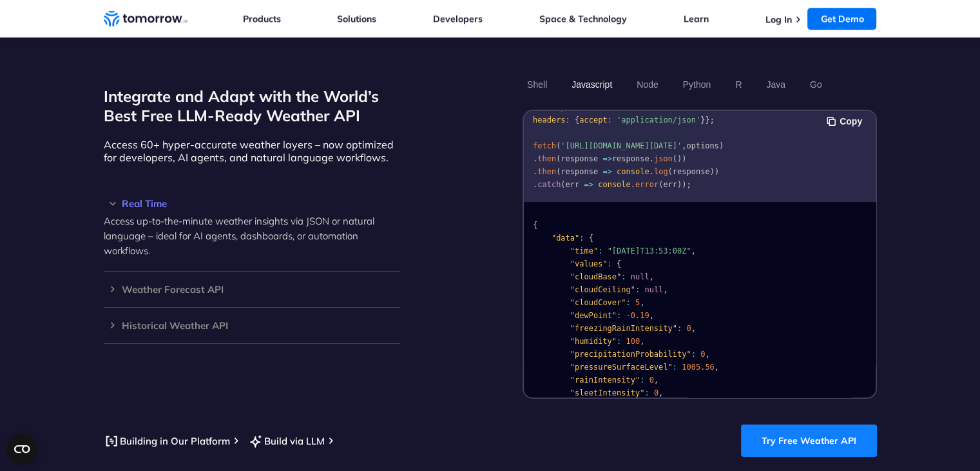 This screenshot has width=980, height=471. What do you see at coordinates (616, 107) in the screenshot?
I see `span: method` at bounding box center [616, 107].